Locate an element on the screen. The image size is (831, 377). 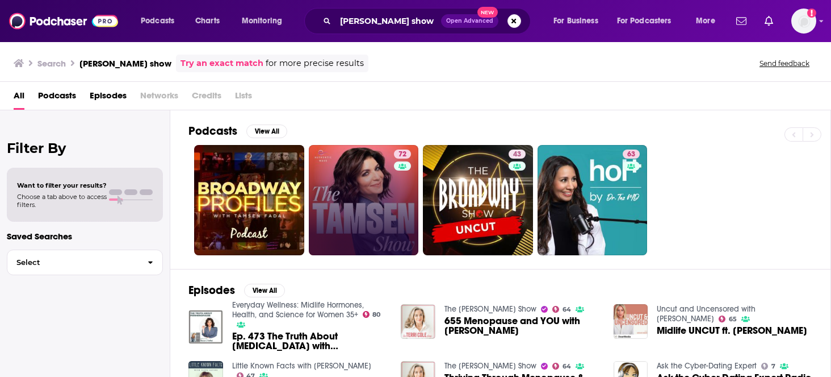
h2: Filter By is located at coordinates (85, 148).